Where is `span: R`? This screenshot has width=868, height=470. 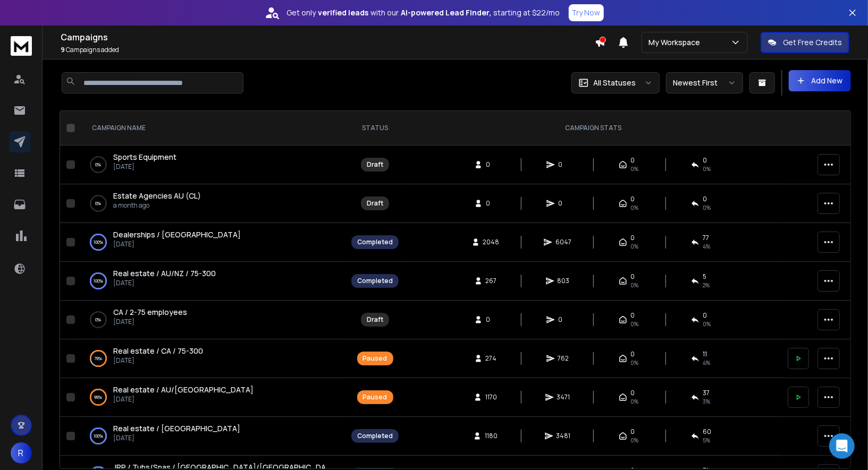 span: R is located at coordinates (21, 453).